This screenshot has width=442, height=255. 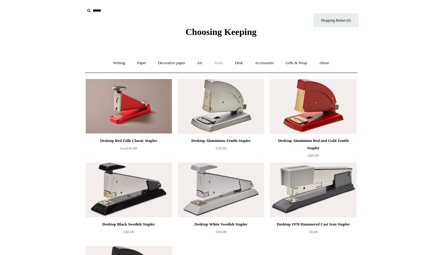 What do you see at coordinates (129, 148) in the screenshot?
I see `span: £45.00` at bounding box center [129, 148].